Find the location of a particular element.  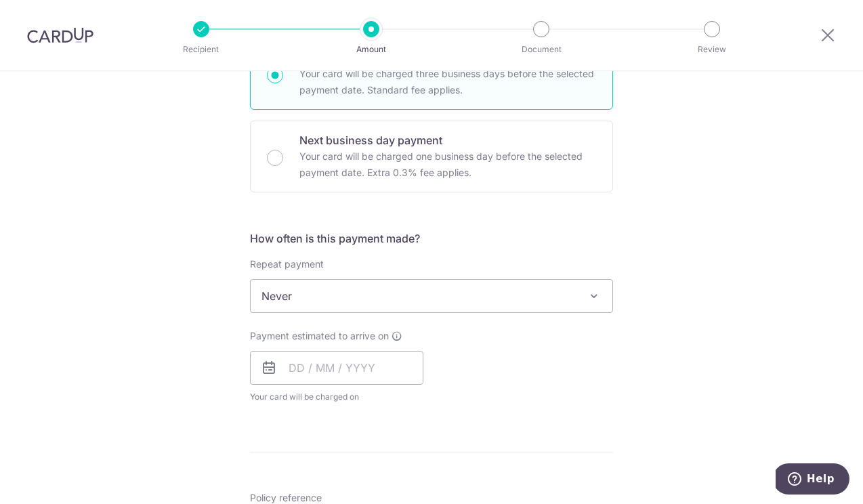

p: Recipient is located at coordinates (201, 50).